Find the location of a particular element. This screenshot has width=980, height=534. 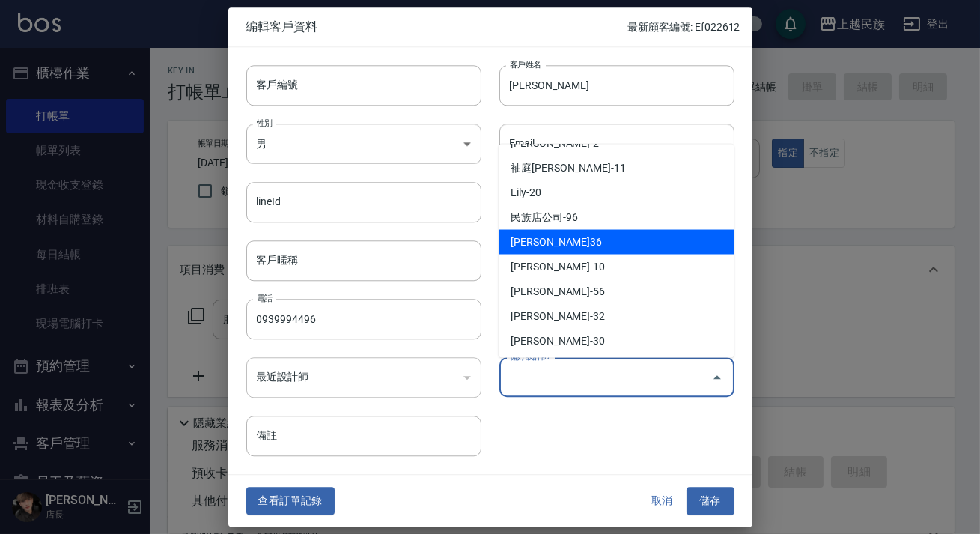

label: 電話 is located at coordinates (264, 297).